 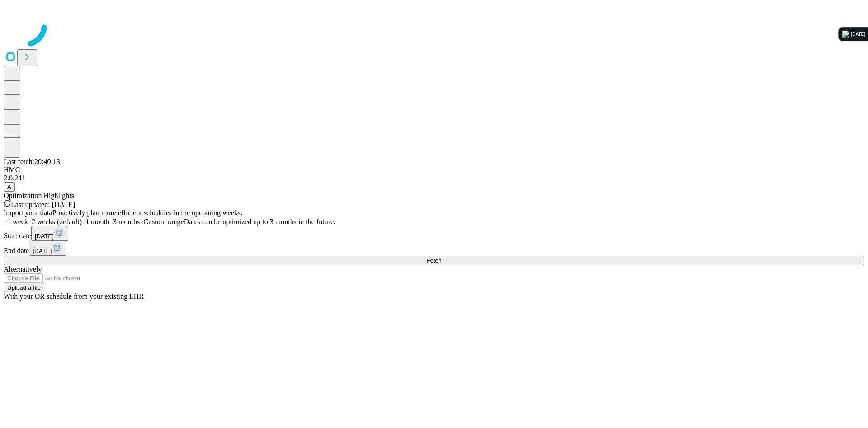 What do you see at coordinates (434, 248) in the screenshot?
I see `div: End date` at bounding box center [434, 248].